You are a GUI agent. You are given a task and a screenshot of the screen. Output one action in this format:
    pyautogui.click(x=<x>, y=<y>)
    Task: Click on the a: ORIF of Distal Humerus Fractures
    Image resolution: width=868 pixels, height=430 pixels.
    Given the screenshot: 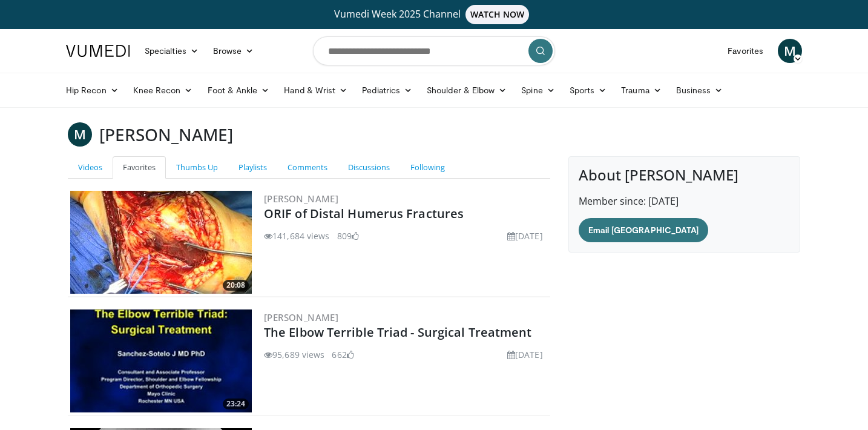 What is the action you would take?
    pyautogui.click(x=363, y=213)
    